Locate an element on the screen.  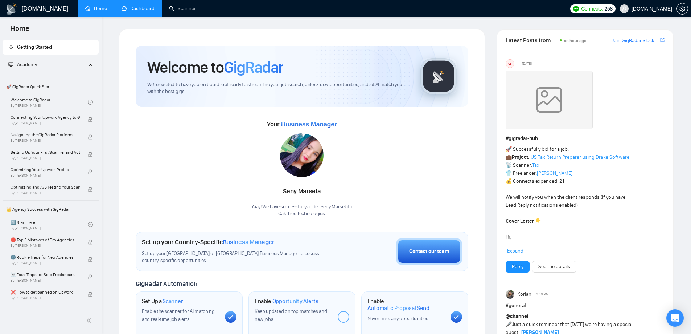
button: Contact our team is located at coordinates (429, 251).